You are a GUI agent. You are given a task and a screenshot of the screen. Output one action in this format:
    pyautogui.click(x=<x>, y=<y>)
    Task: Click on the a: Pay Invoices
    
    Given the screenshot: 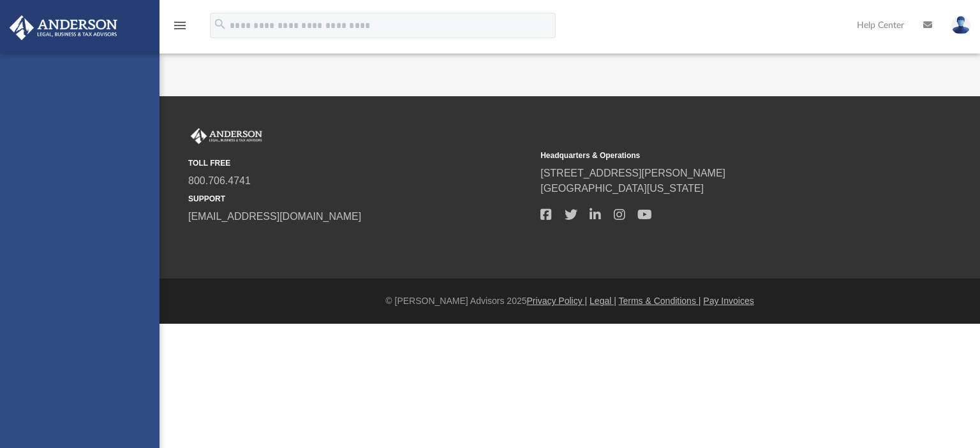 What is the action you would take?
    pyautogui.click(x=728, y=301)
    